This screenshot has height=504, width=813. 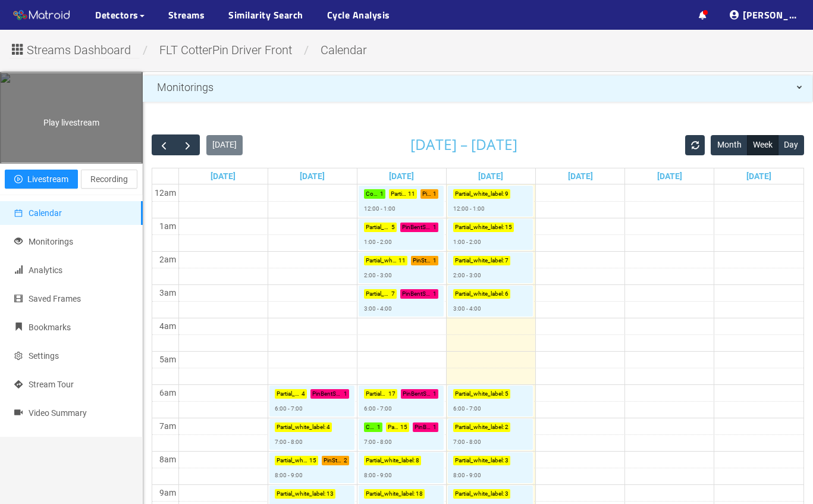 I want to click on span: Analytics, so click(x=45, y=270).